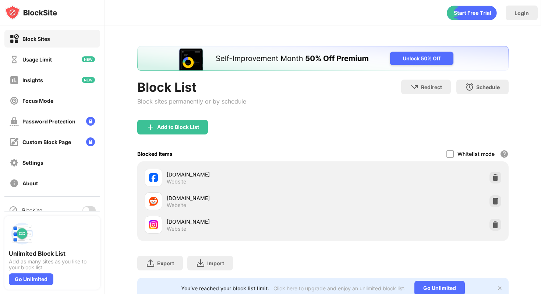 This screenshot has width=541, height=294. What do you see at coordinates (225, 288) in the screenshot?
I see `div: You’ve reached your block list limit.` at bounding box center [225, 288].